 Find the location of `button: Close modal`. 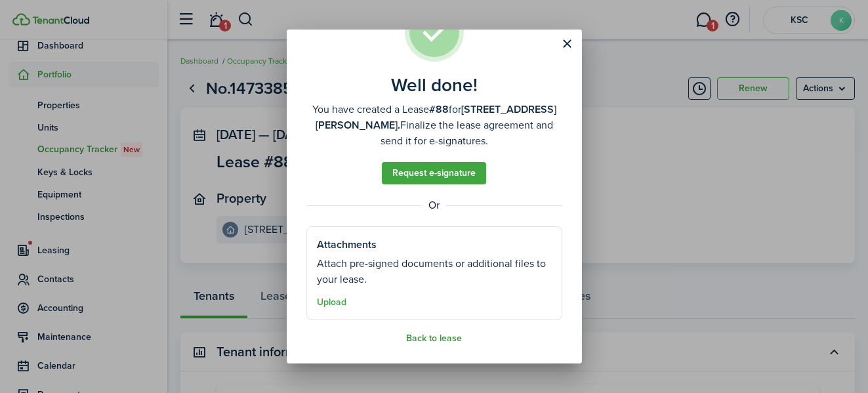

button: Close modal is located at coordinates (568, 44).